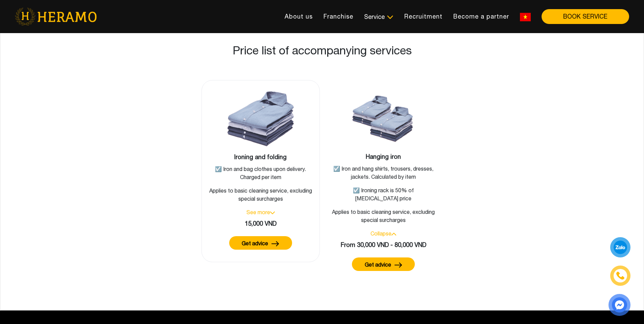  I want to click on font: Recruitment, so click(423, 16).